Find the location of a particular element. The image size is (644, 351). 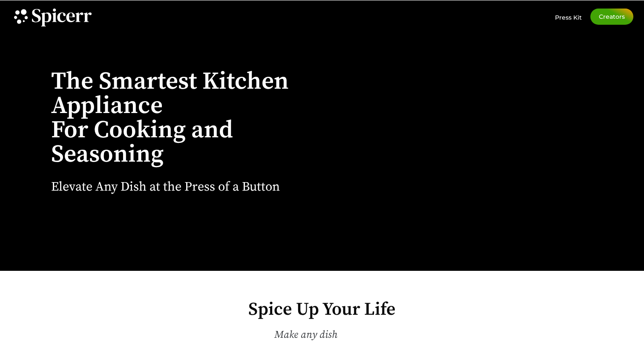

span: Make any dish is located at coordinates (306, 335).